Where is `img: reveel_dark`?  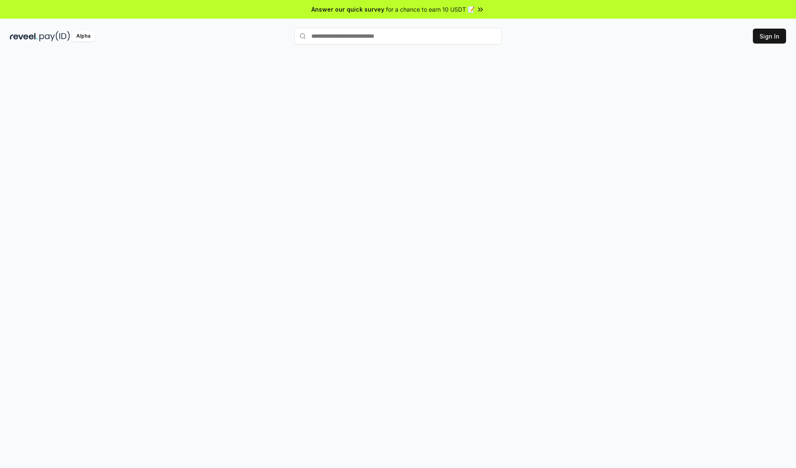 img: reveel_dark is located at coordinates (24, 36).